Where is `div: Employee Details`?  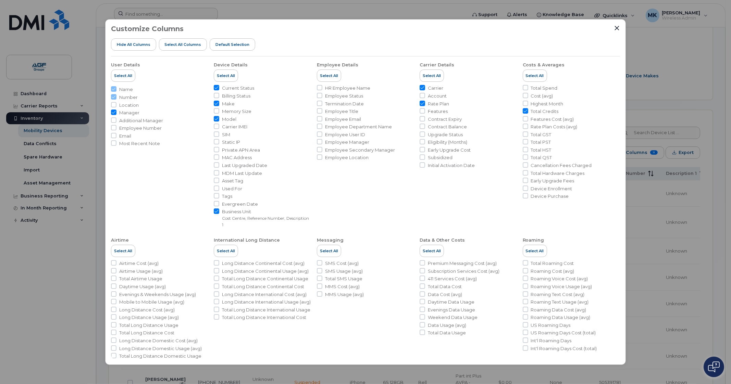
div: Employee Details is located at coordinates (337, 65).